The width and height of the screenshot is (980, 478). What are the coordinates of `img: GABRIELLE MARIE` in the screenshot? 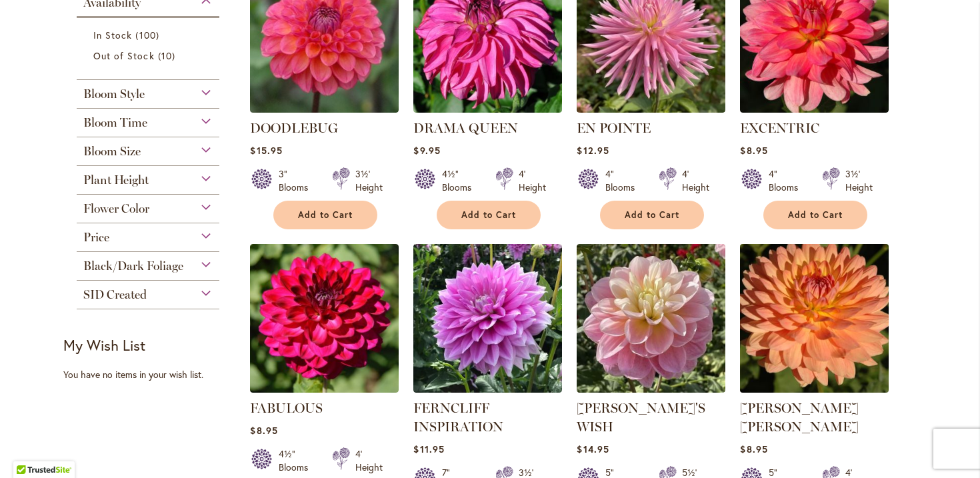 It's located at (814, 318).